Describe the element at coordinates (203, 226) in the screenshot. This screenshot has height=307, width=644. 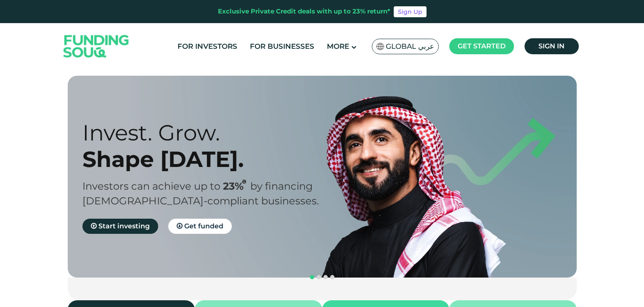
I see `span: Get funded` at that location.